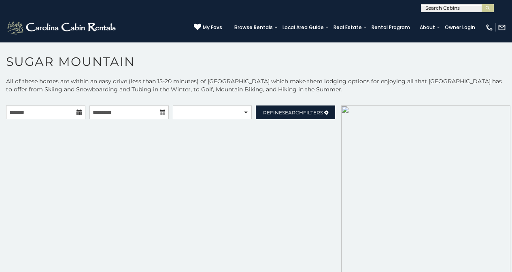 Image resolution: width=512 pixels, height=272 pixels. I want to click on a: Owner Login, so click(460, 28).